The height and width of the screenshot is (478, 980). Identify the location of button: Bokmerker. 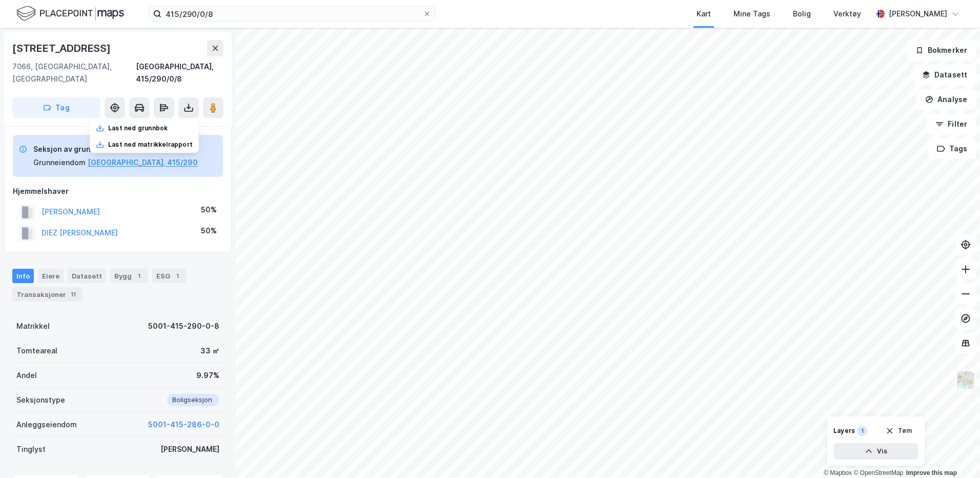
(941, 50).